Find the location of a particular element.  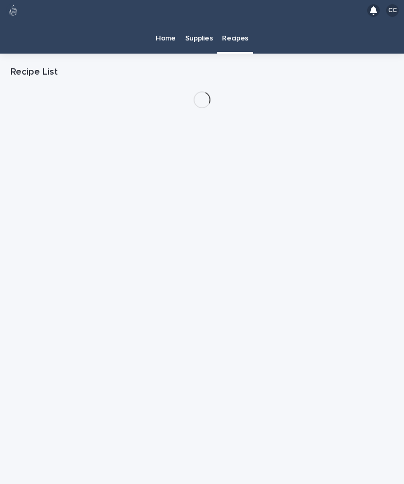

img: 80hjoBaRqlyywVK24fQd is located at coordinates (13, 11).